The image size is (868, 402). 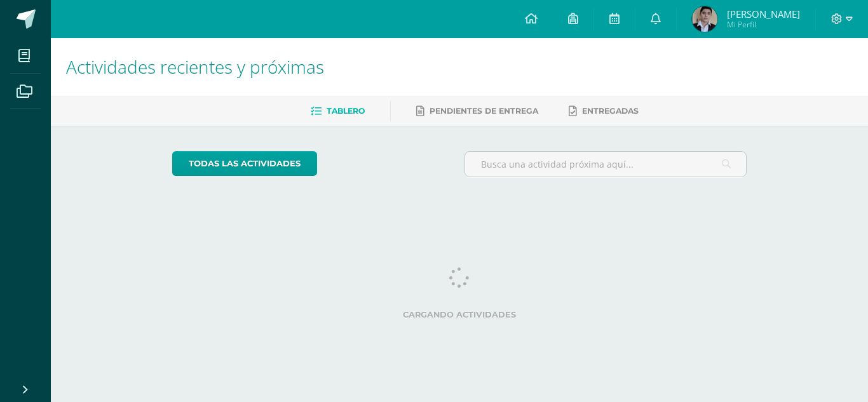 What do you see at coordinates (477, 111) in the screenshot?
I see `a: Pendientes de entrega` at bounding box center [477, 111].